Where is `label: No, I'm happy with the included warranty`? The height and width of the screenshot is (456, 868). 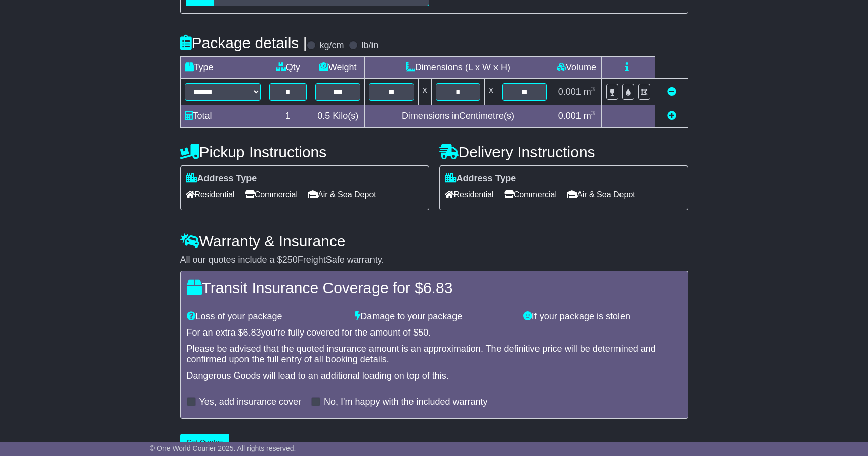 label: No, I'm happy with the included warranty is located at coordinates (406, 402).